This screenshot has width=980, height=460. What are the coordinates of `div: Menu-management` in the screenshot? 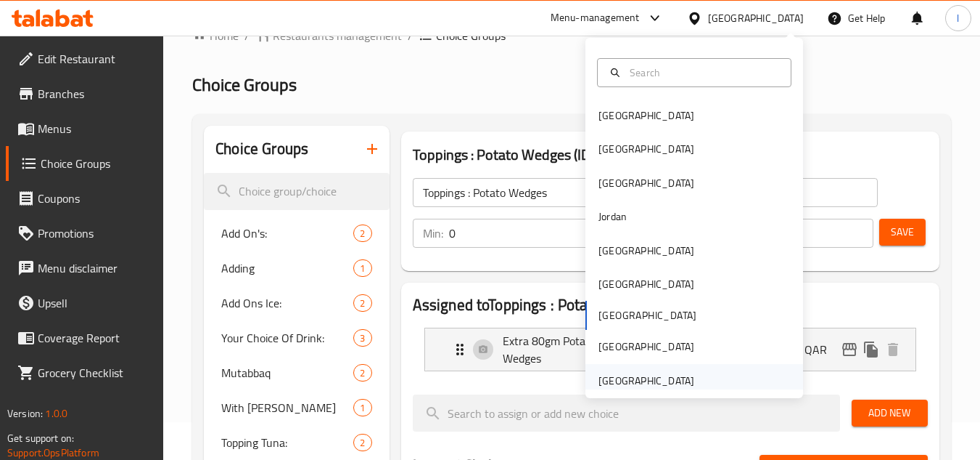 It's located at (595, 18).